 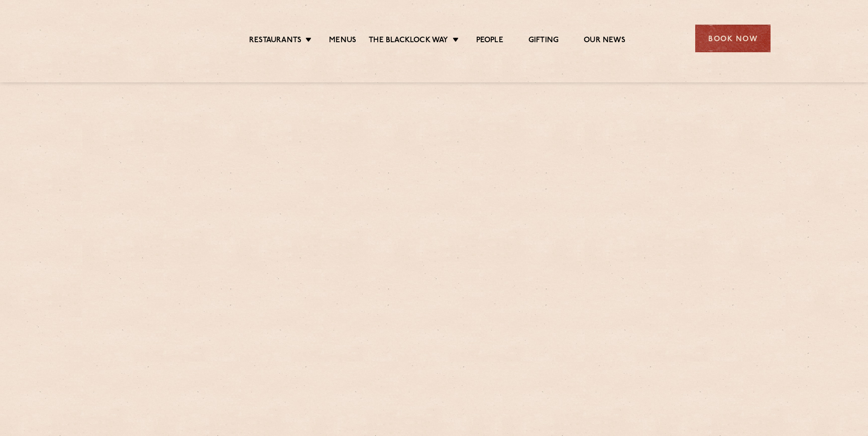 What do you see at coordinates (141, 38) in the screenshot?
I see `img: svg%3E` at bounding box center [141, 38].